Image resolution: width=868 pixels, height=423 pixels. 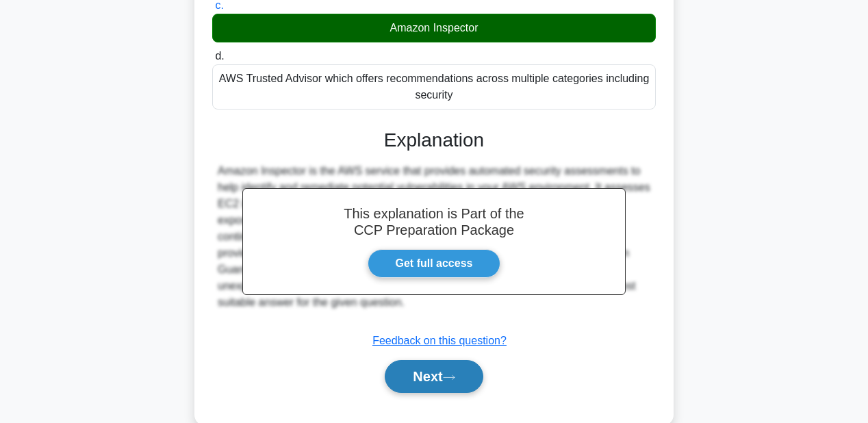 I want to click on span: d., so click(x=219, y=56).